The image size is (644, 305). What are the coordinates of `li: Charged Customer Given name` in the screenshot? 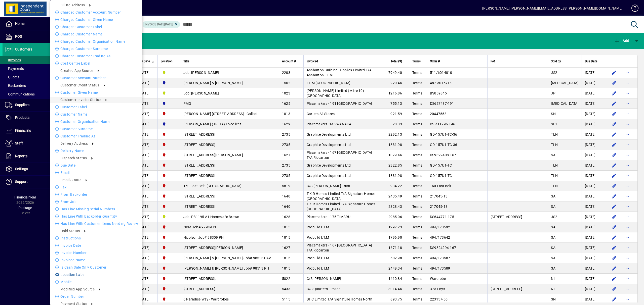 It's located at (96, 20).